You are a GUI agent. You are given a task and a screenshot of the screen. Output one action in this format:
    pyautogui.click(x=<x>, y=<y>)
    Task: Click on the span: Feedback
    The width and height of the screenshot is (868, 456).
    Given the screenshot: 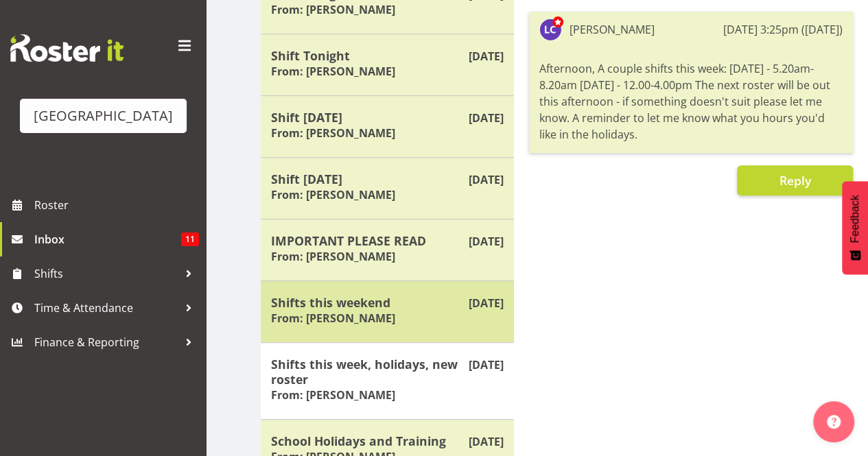 What is the action you would take?
    pyautogui.click(x=855, y=219)
    